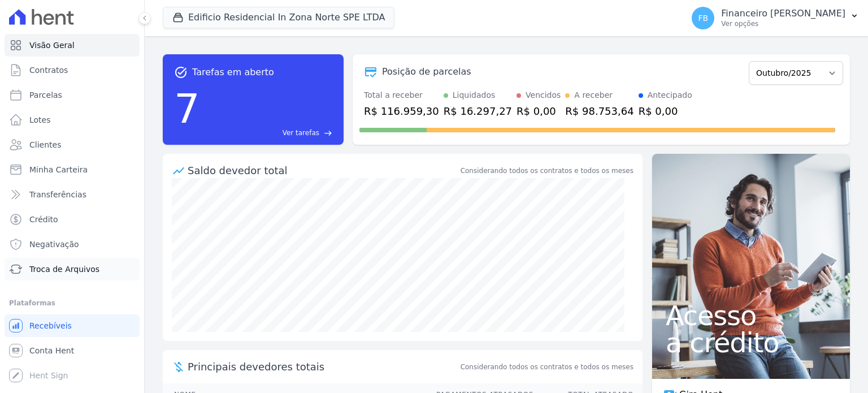 The width and height of the screenshot is (868, 393). Describe the element at coordinates (58, 170) in the screenshot. I see `span: Minha Carteira` at that location.